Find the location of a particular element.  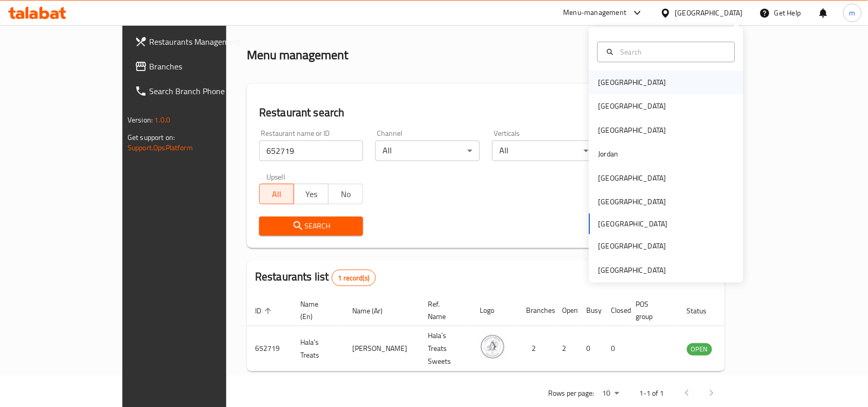

span: All is located at coordinates (277, 194).